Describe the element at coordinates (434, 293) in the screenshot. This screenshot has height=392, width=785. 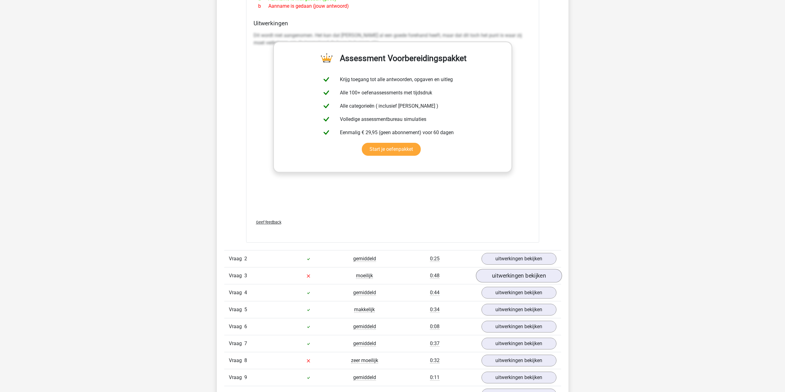
I see `span: 0:44` at that location.